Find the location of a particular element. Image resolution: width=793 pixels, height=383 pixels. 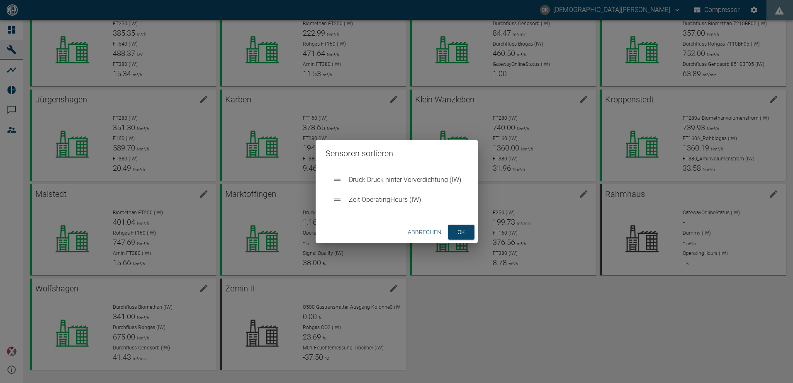

div: Zeit OperatingHours (IW) is located at coordinates (397, 200).